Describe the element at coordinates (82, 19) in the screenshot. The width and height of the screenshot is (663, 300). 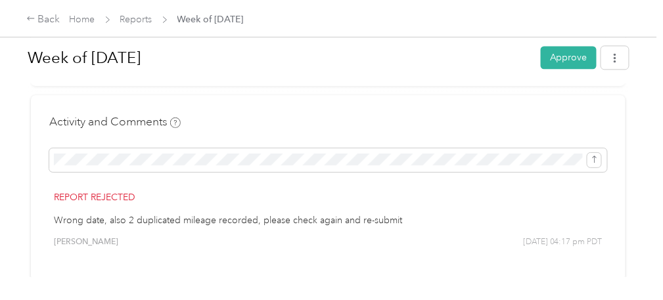
I see `a: Home` at that location.